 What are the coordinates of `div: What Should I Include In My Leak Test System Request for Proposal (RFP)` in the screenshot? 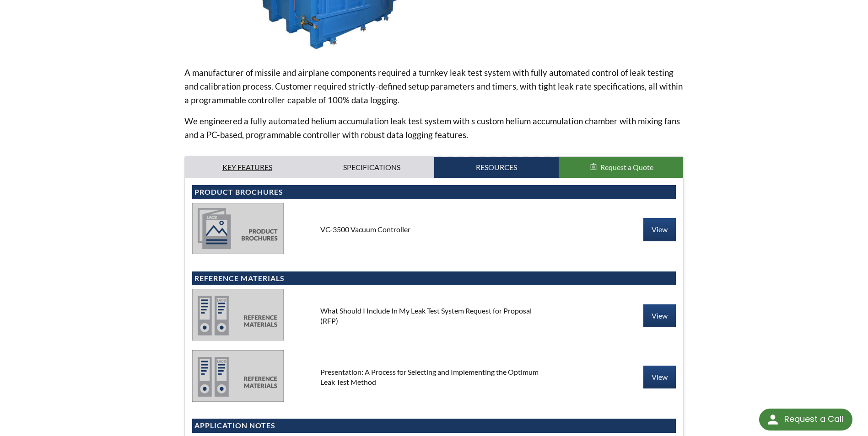 It's located at (434, 316).